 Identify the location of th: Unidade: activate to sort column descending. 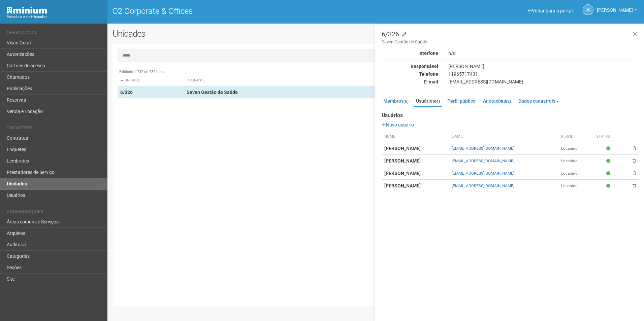
(150, 80).